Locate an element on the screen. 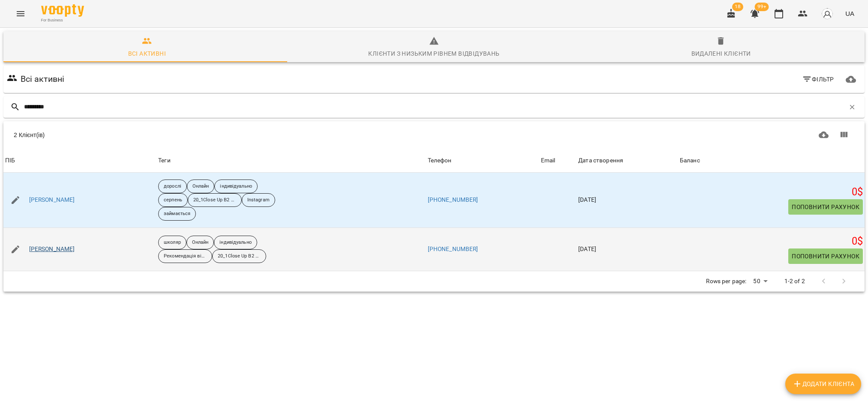 The image size is (868, 401). span: Баланс is located at coordinates (771, 161).